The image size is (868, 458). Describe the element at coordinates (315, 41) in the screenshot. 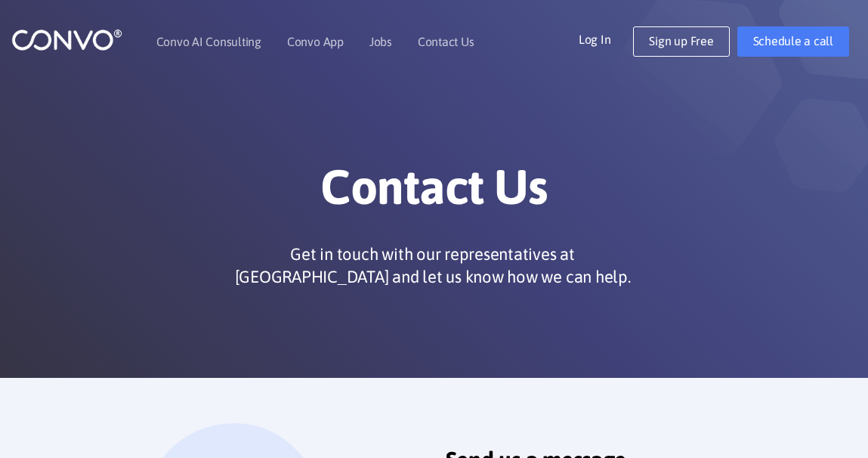

I see `a: Convo App` at that location.